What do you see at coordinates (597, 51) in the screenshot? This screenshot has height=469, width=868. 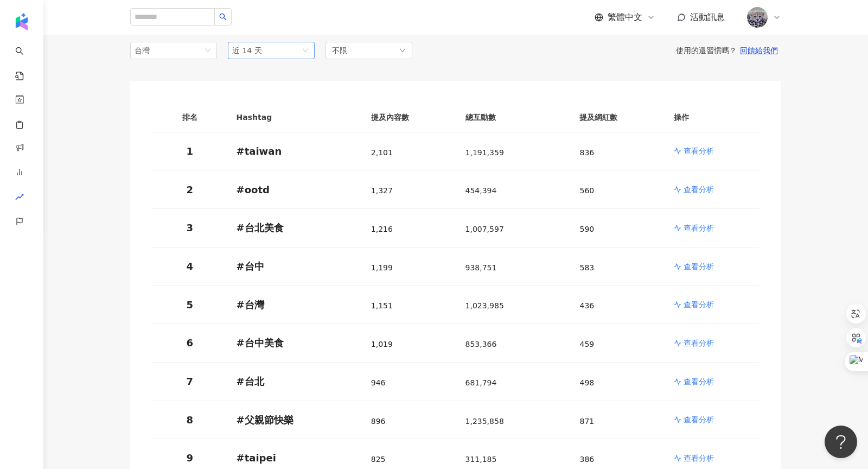 I see `div: 使用的還習慣嗎？` at bounding box center [597, 51].